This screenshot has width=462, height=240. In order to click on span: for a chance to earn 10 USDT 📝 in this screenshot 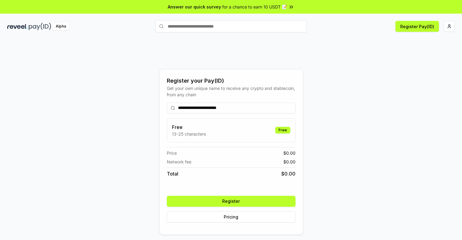, I will do `click(254, 7)`.